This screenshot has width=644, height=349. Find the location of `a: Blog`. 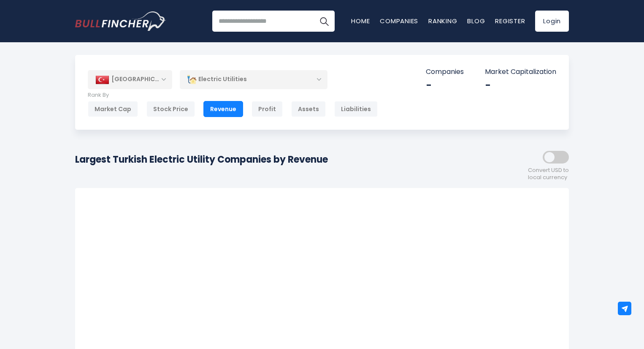

a: Blog is located at coordinates (476, 21).